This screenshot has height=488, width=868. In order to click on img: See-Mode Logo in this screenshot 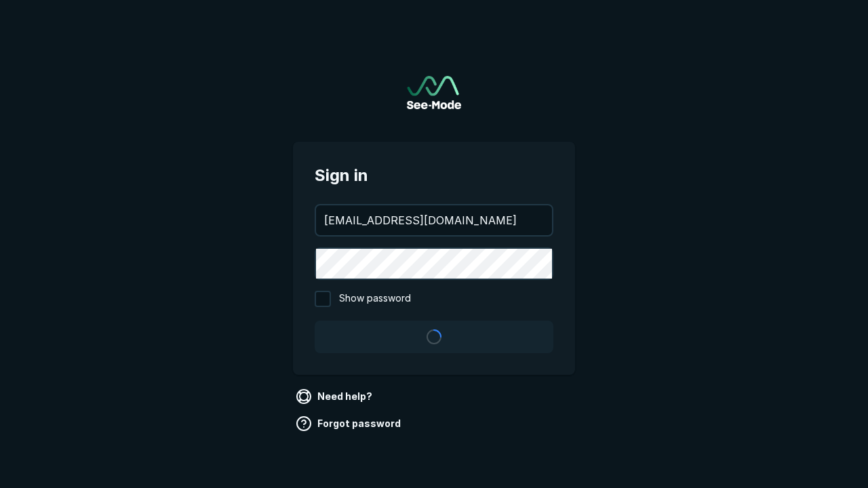, I will do `click(434, 92)`.